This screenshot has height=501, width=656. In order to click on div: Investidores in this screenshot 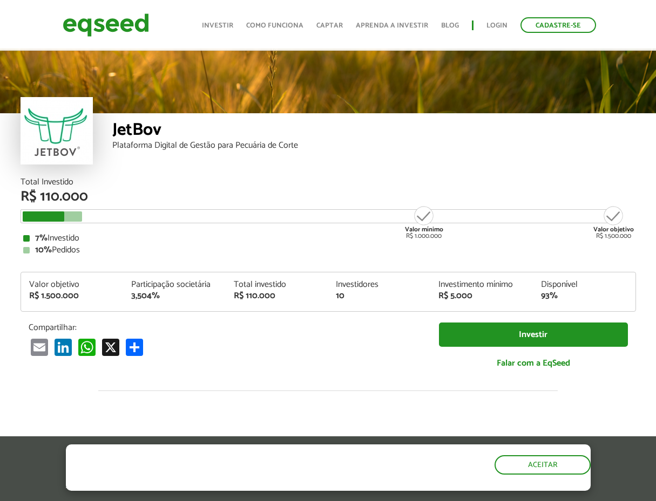, I will do `click(379, 285)`.